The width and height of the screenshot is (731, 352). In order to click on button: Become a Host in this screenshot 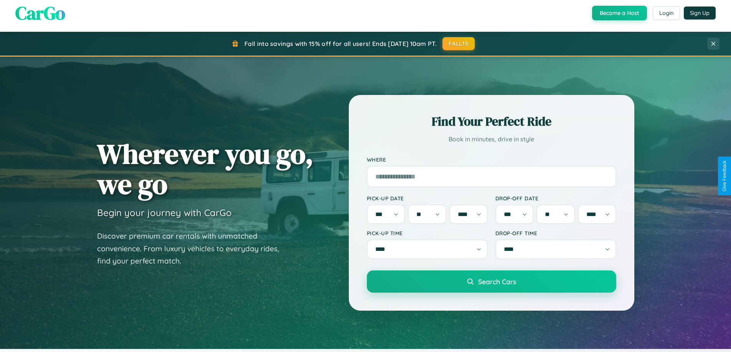, I will do `click(619, 13)`.